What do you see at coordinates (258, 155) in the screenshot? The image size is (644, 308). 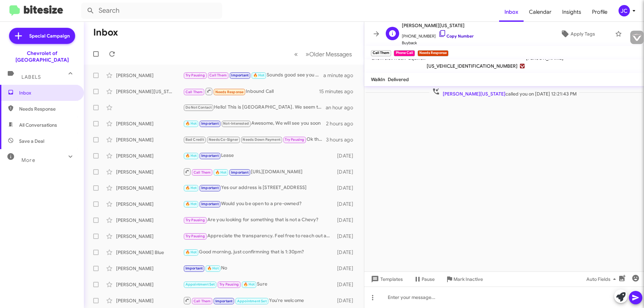 I see `div: Lease` at bounding box center [258, 155].